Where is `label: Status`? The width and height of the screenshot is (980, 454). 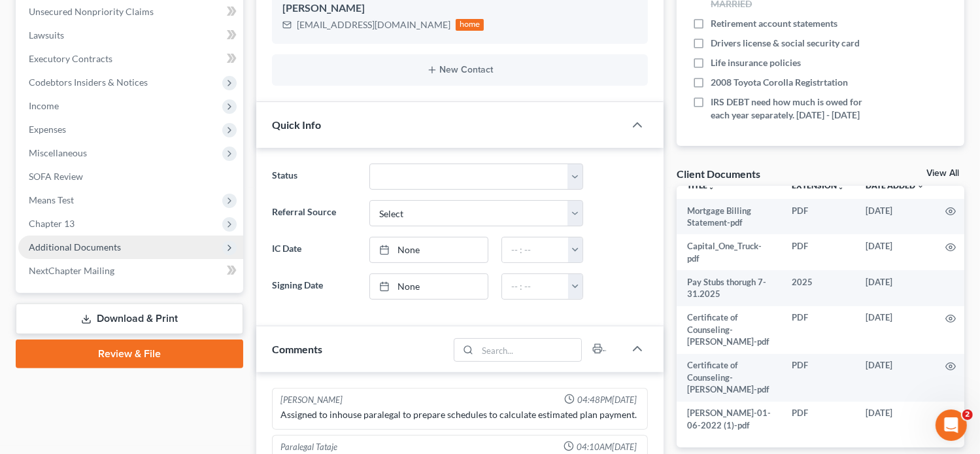 label: Status is located at coordinates (314, 176).